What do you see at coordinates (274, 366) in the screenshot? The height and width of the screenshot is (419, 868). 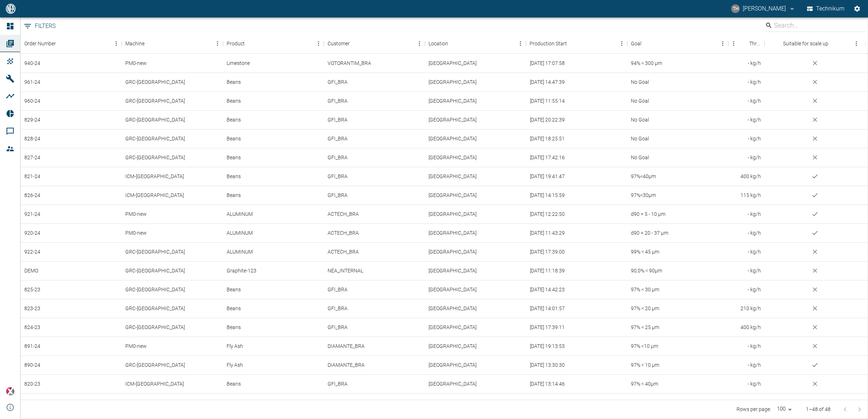 I see `div: Fly Ash` at bounding box center [274, 366].